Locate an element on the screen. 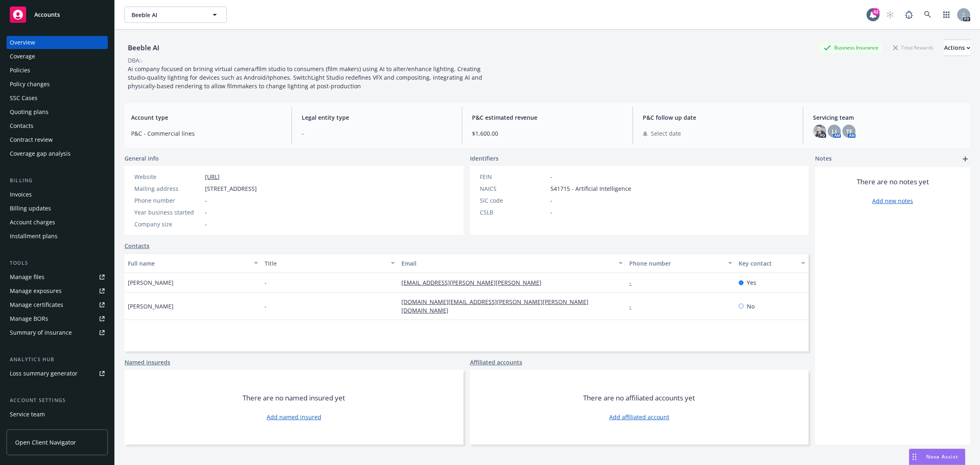 This screenshot has width=980, height=465. button: Email is located at coordinates (512, 263).